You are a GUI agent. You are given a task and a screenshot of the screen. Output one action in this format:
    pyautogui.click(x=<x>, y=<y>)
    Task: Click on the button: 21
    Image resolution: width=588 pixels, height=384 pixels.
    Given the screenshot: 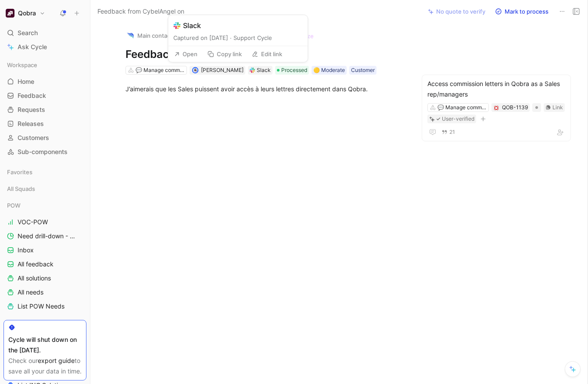 What is the action you would take?
    pyautogui.click(x=448, y=132)
    